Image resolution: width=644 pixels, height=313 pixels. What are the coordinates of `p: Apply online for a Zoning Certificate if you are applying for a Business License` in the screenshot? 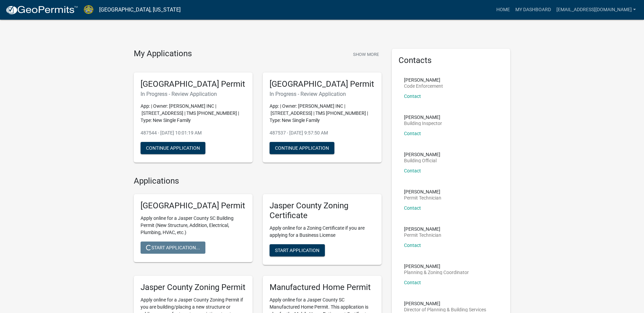 It's located at (322, 232).